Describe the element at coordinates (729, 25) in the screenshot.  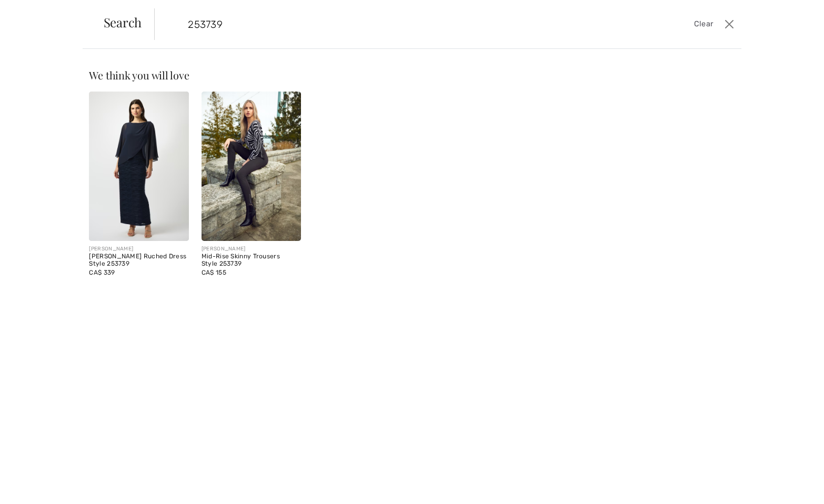
I see `button: Close` at that location.